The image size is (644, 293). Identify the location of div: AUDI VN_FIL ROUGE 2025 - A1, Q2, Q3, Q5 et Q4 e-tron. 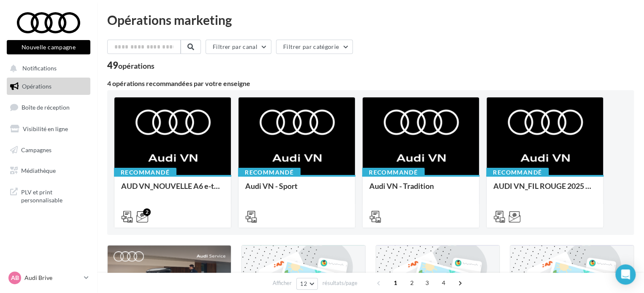
(545, 190).